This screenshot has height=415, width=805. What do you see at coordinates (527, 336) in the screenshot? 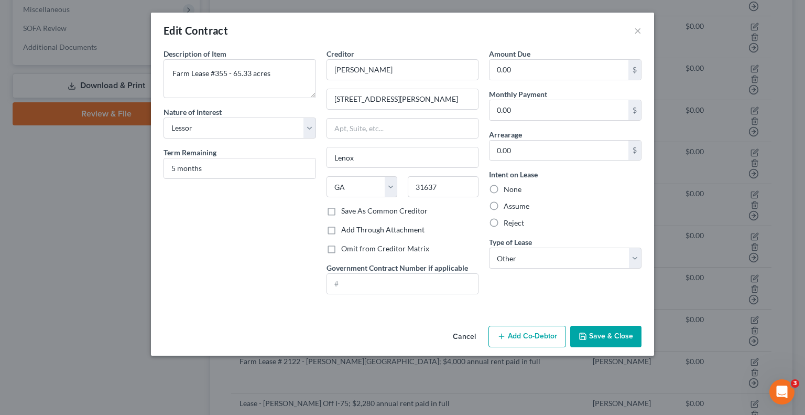
I see `button: Add Co-Debtor` at bounding box center [527, 336].